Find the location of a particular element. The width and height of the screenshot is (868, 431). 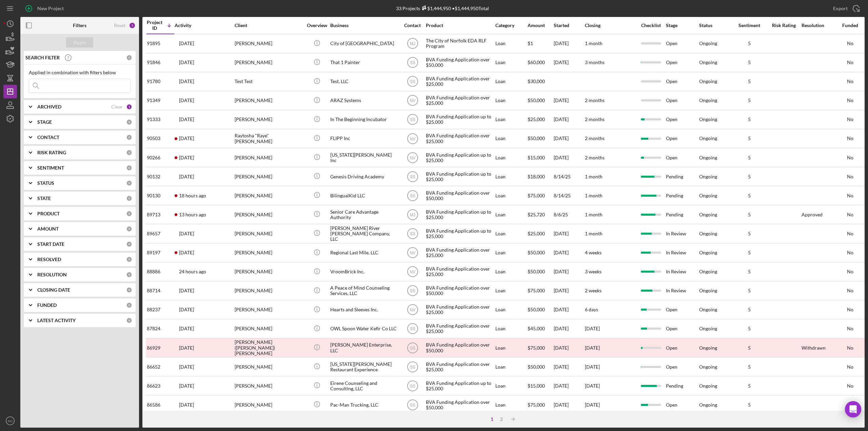

time: 2025-09-22 14:24 is located at coordinates (187, 119).